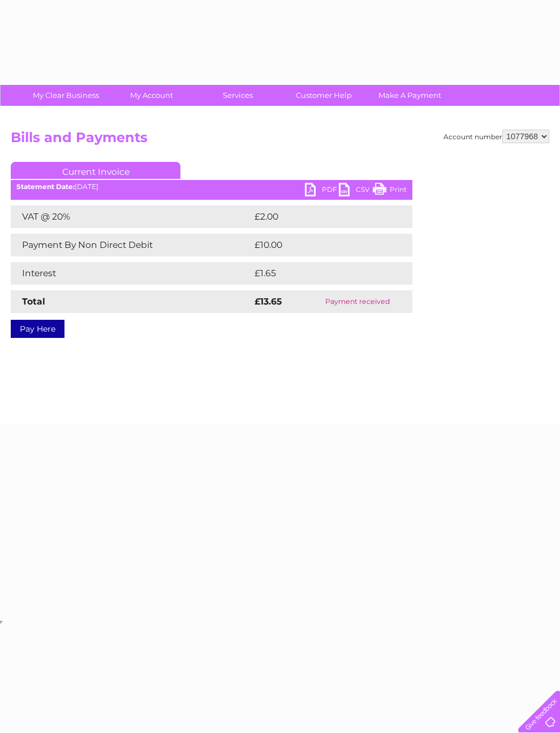 The width and height of the screenshot is (560, 733). Describe the element at coordinates (45, 186) in the screenshot. I see `b: Statement Date:` at that location.